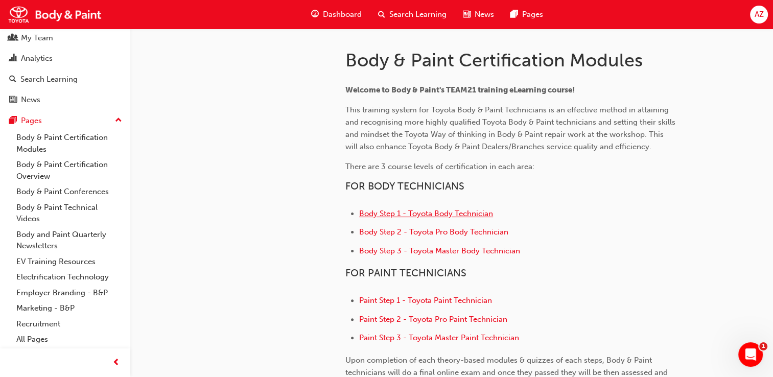 The height and width of the screenshot is (377, 773). I want to click on span: FOR PAINT TECHNICIANS, so click(406, 273).